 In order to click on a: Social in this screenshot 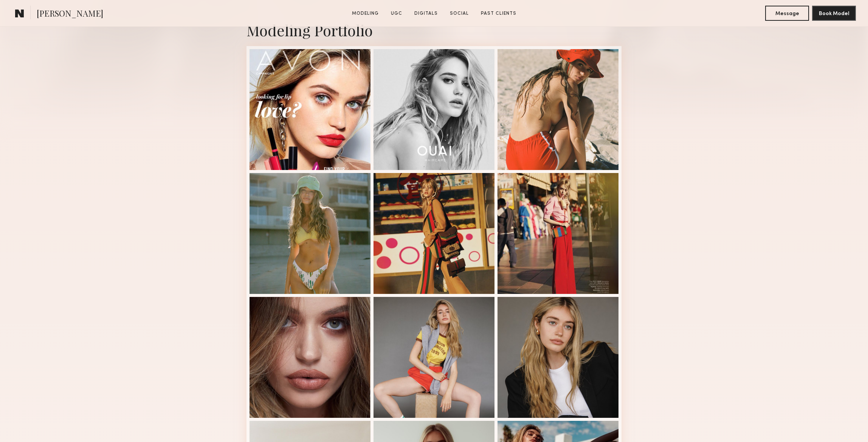, I will do `click(459, 14)`.